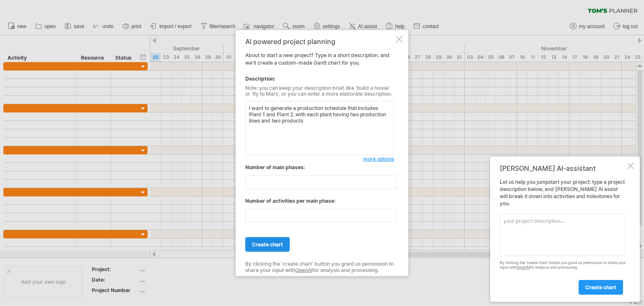 This screenshot has width=644, height=306. I want to click on span: more options, so click(379, 158).